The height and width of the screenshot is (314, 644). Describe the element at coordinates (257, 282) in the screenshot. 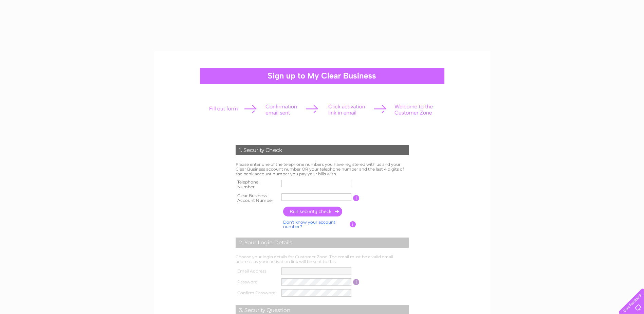

I see `th: Password` at that location.